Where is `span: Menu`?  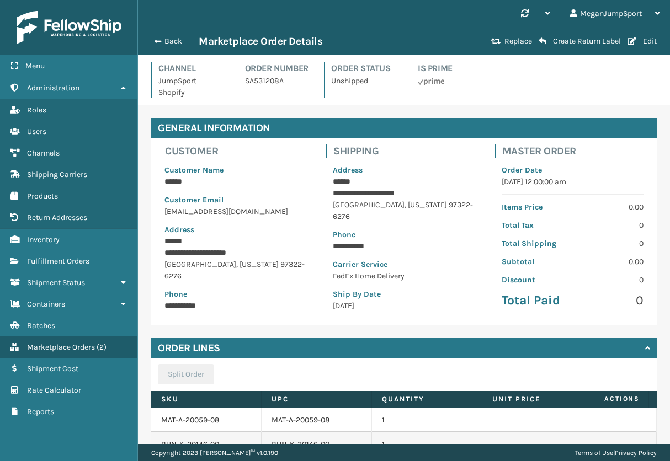 span: Menu is located at coordinates (35, 66).